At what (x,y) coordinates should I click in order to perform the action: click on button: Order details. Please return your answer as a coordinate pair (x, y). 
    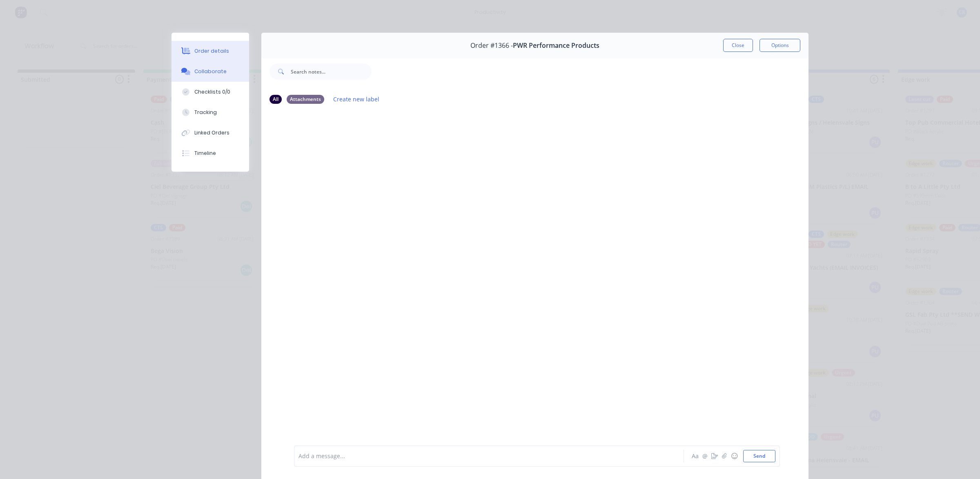
    Looking at the image, I should click on (210, 51).